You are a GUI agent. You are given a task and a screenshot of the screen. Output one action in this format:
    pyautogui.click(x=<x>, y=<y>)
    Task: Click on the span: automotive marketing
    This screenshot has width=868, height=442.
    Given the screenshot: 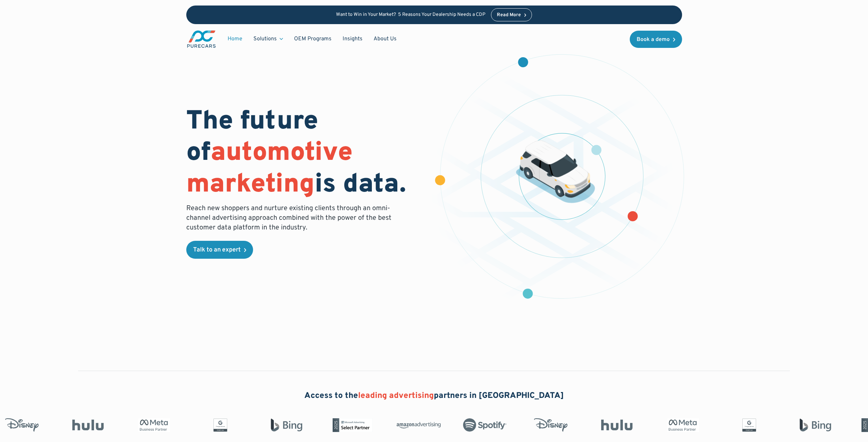 What is the action you would take?
    pyautogui.click(x=269, y=169)
    